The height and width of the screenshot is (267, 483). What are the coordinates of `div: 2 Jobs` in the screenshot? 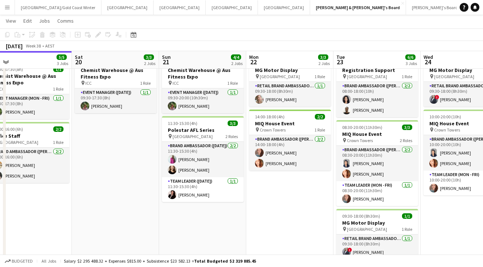 It's located at (150, 63).